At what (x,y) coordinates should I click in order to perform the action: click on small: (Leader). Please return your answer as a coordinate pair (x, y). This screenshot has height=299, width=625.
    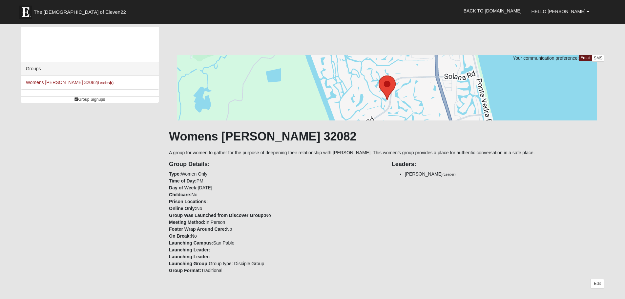
    Looking at the image, I should click on (449, 174).